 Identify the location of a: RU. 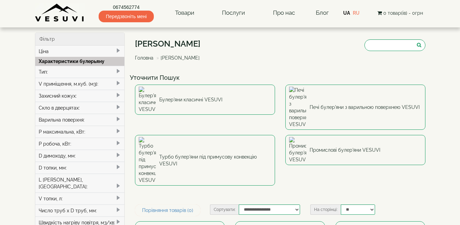
(356, 13).